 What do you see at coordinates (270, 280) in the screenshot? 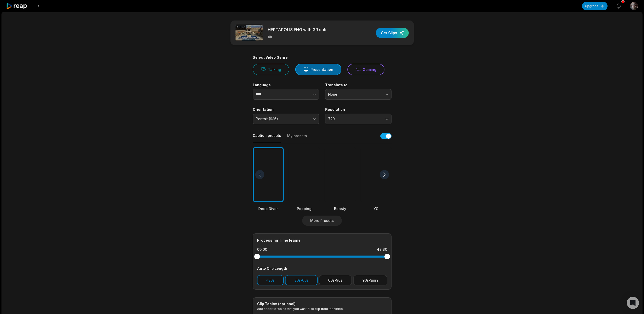
I see `button: <30s` at bounding box center [270, 280].